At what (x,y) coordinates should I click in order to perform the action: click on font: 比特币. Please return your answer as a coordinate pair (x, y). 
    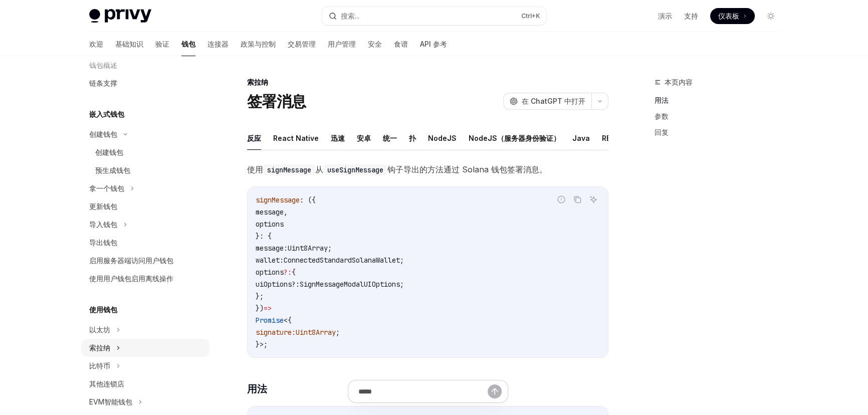
    Looking at the image, I should click on (100, 365).